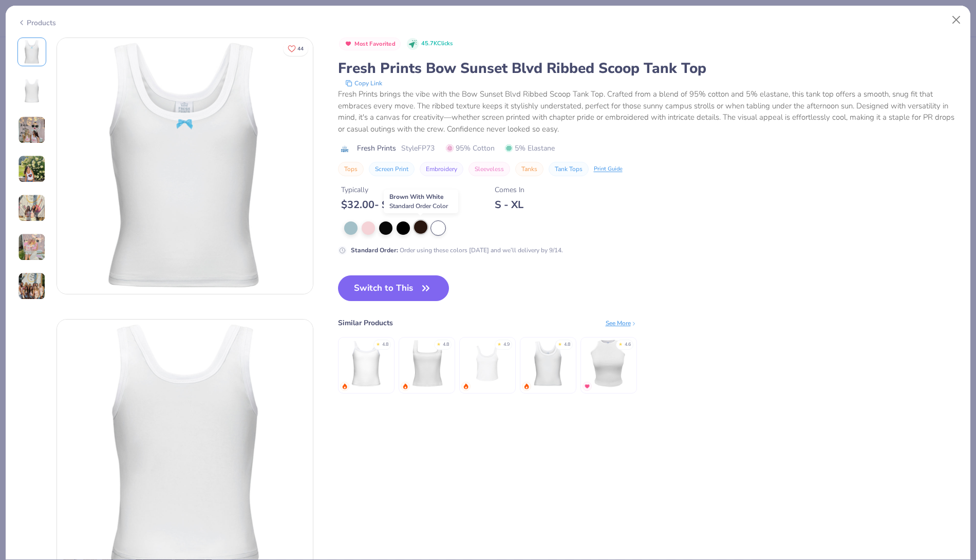  What do you see at coordinates (530, 147) in the screenshot?
I see `span: 5% Elastane` at bounding box center [530, 147].